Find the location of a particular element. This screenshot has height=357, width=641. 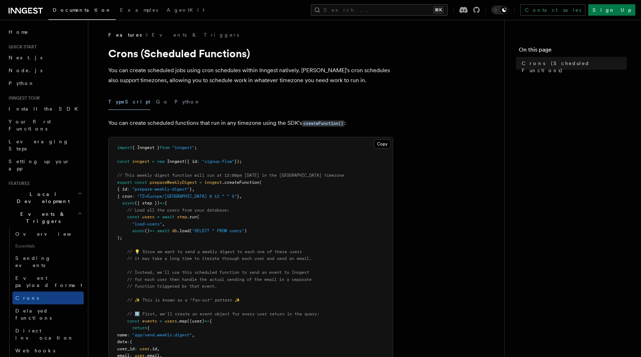

span: Event payload format is located at coordinates (49, 282).